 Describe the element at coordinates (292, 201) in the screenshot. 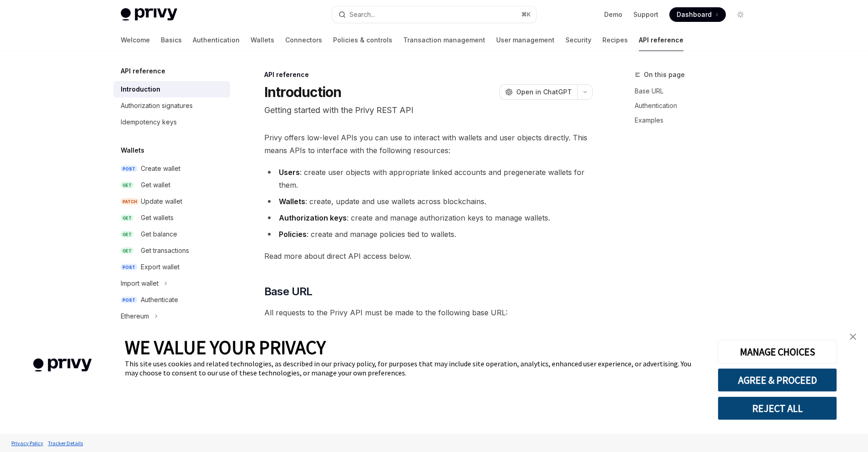

I see `strong: Wallets` at that location.